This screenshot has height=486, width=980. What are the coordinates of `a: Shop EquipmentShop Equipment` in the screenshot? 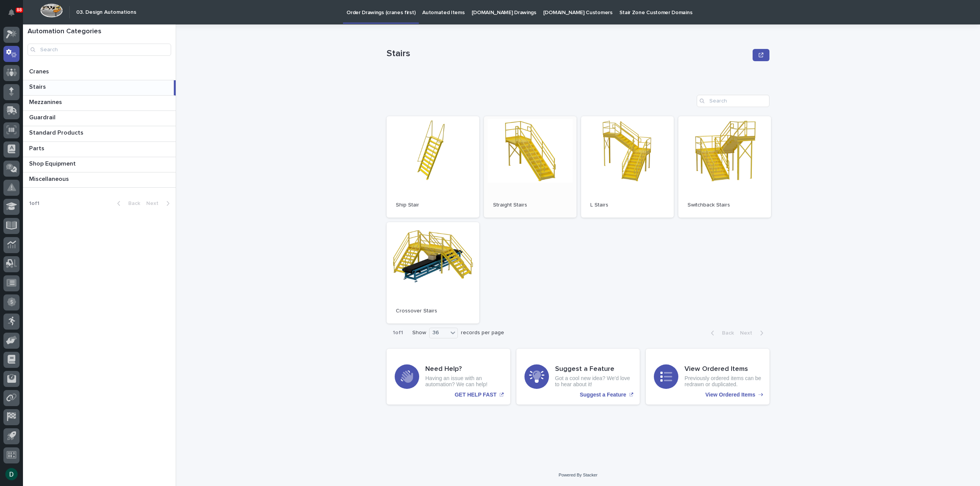 It's located at (99, 165).